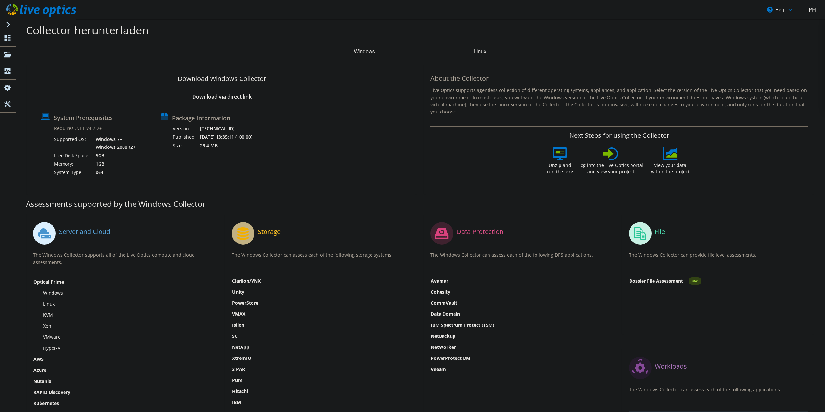 The height and width of the screenshot is (412, 825). I want to click on td: 29.4 MB, so click(230, 146).